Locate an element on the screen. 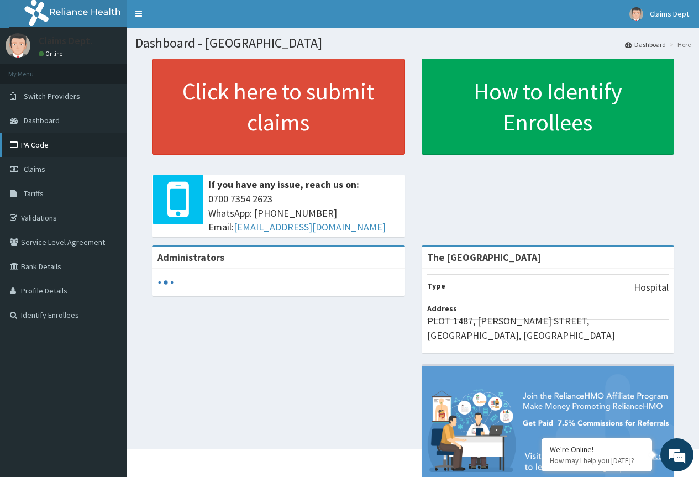 This screenshot has height=477, width=699. div: We're Online! is located at coordinates (597, 449).